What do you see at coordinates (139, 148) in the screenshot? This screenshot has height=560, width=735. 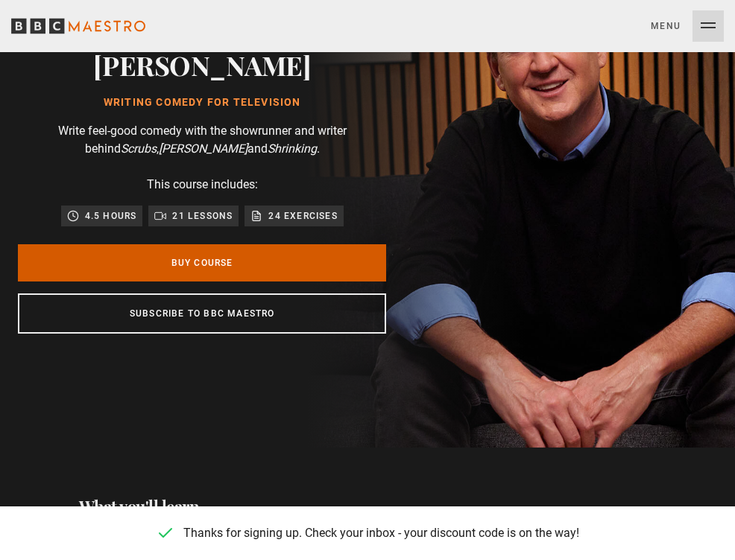 I see `i: Scrubs` at bounding box center [139, 148].